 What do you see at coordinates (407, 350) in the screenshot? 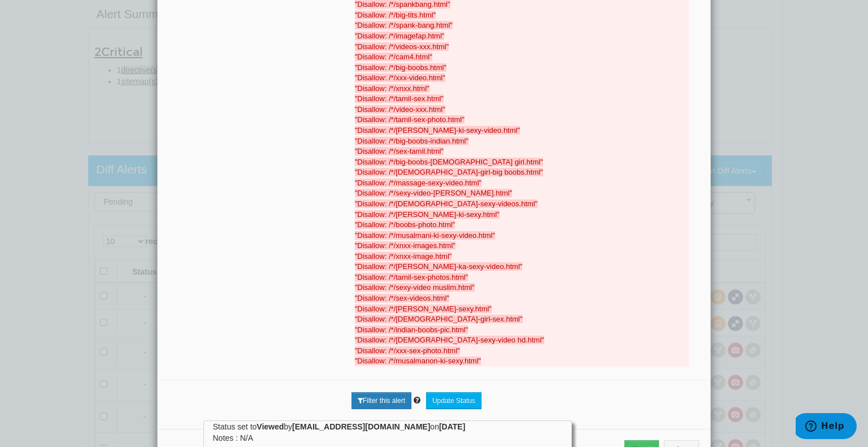
I see `strong: "Disallow: /*/xxx-sex-photo.html"` at bounding box center [407, 350].